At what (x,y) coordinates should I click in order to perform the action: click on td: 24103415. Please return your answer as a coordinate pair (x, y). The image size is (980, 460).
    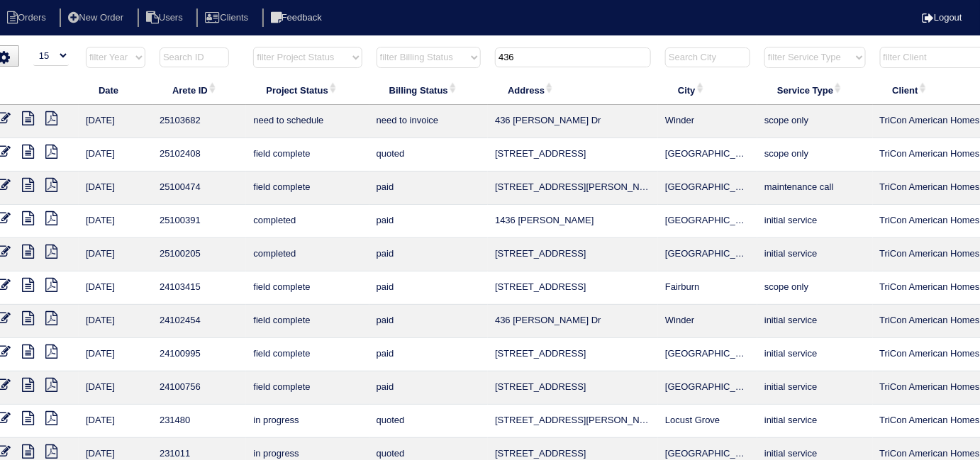
    Looking at the image, I should click on (199, 288).